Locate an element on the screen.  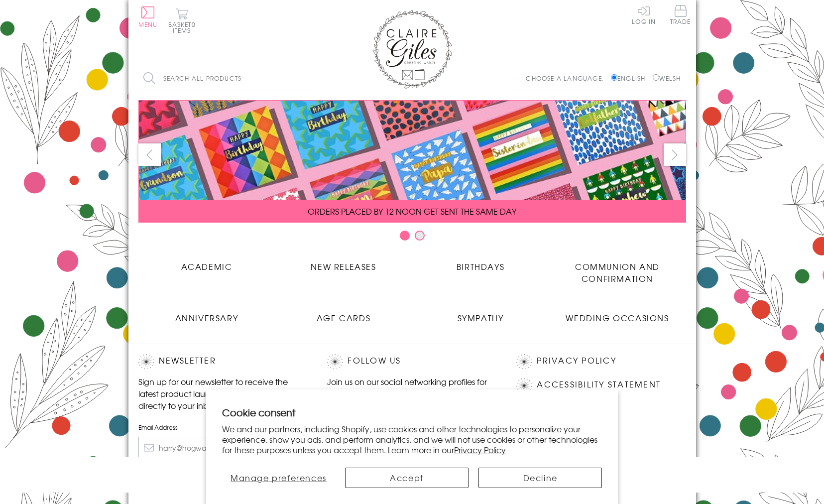
span: 0 items is located at coordinates (184, 27).